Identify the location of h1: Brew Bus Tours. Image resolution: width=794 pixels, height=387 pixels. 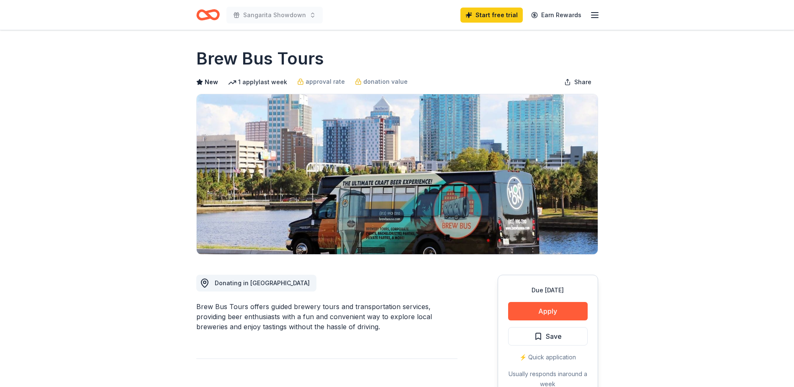
(260, 59).